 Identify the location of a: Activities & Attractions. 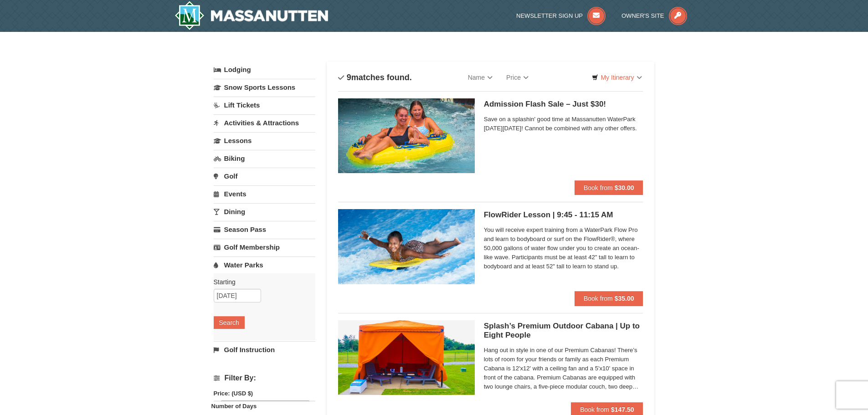
(264, 123).